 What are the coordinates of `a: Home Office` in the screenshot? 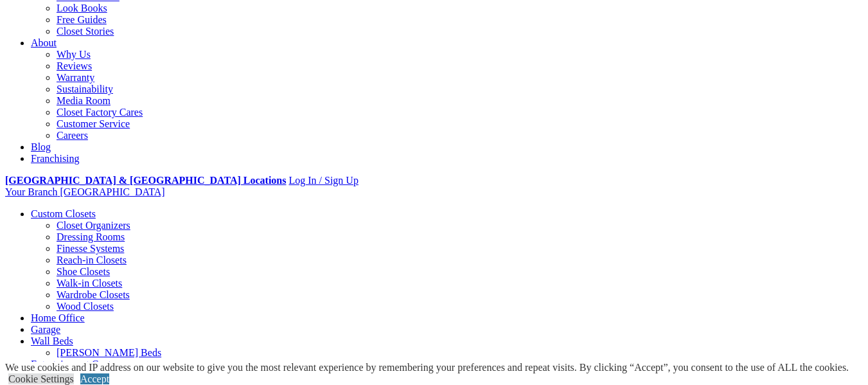 It's located at (58, 318).